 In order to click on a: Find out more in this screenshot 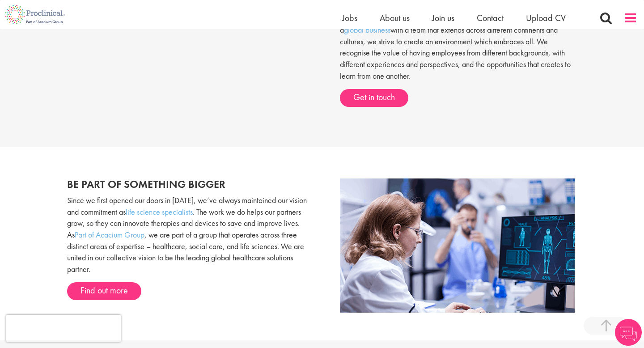, I will do `click(104, 291)`.